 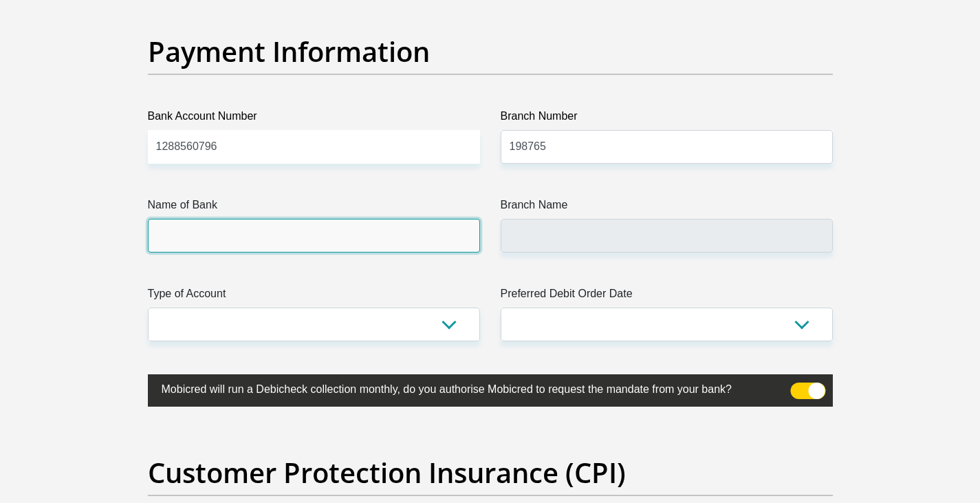 What do you see at coordinates (666, 147) in the screenshot?
I see `input: Branch Number` at bounding box center [666, 147].